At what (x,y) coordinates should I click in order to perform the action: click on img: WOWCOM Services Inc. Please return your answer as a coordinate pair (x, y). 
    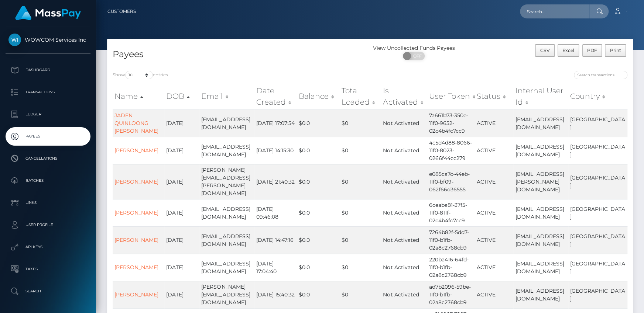
    Looking at the image, I should click on (15, 40).